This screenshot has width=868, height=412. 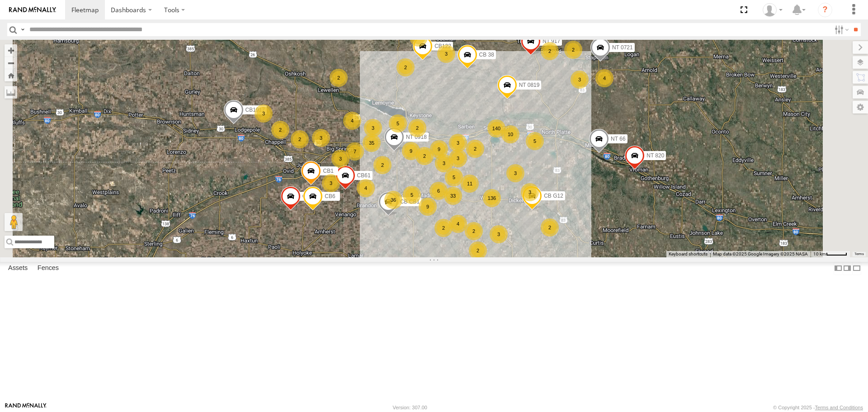 What do you see at coordinates (26, 408) in the screenshot?
I see `a: Visit our Website` at bounding box center [26, 408].